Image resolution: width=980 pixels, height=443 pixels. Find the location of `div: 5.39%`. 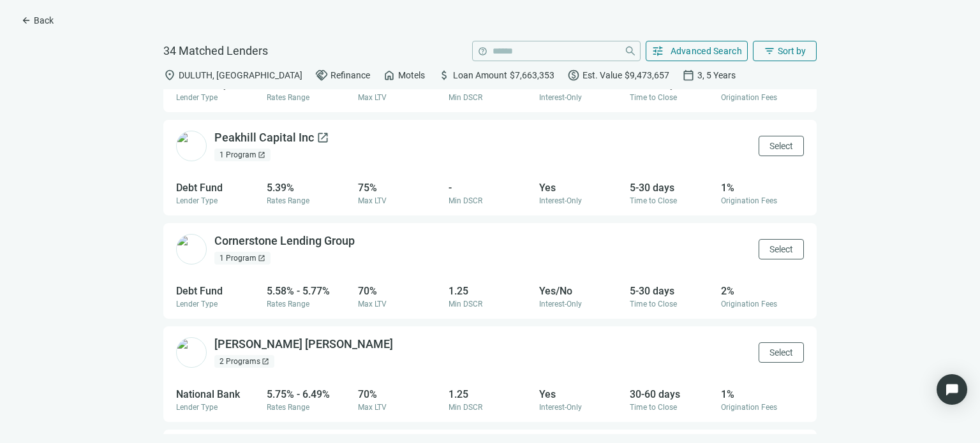

div: 5.39% is located at coordinates (308, 188).